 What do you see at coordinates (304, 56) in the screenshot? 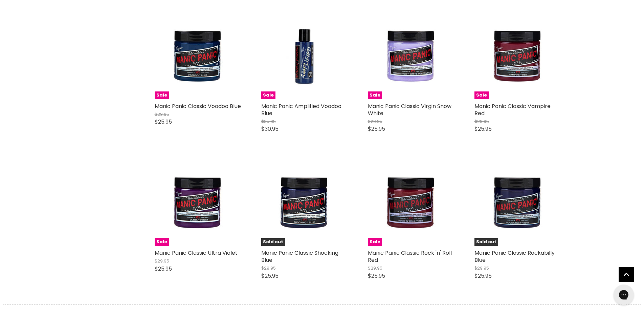
I see `a: Manic Panic Amplified Voodoo BlueSale` at bounding box center [304, 56].